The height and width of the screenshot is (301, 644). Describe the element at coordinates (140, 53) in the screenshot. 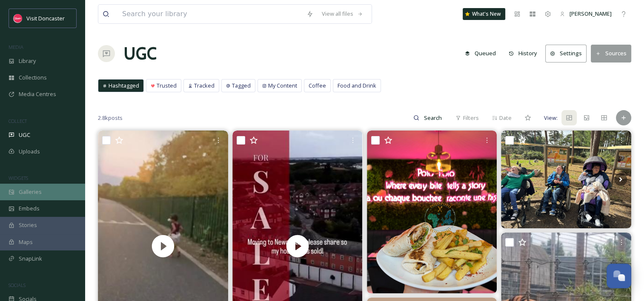

I see `a: UGC` at that location.